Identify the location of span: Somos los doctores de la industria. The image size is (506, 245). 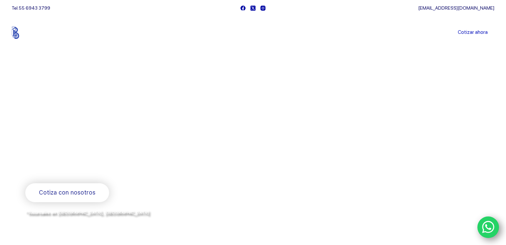
(135, 136).